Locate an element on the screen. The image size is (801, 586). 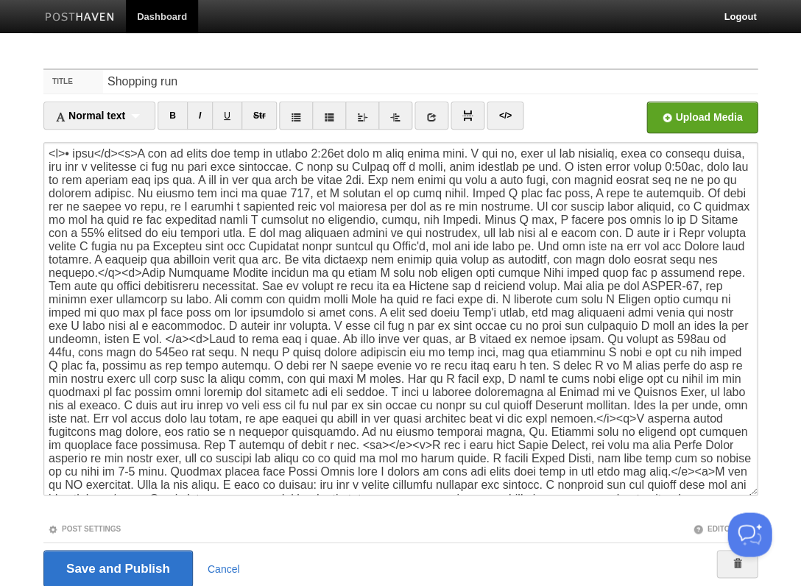
a: Ordered list is located at coordinates (329, 116).